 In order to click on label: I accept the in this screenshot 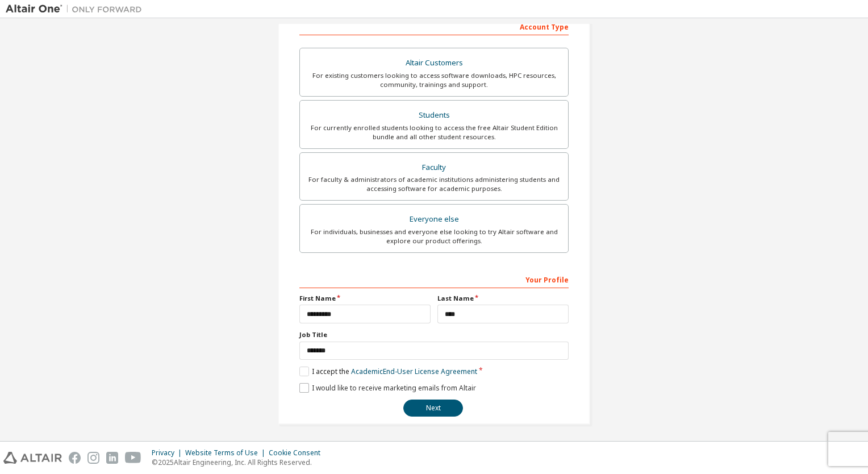, I will do `click(388, 371)`.